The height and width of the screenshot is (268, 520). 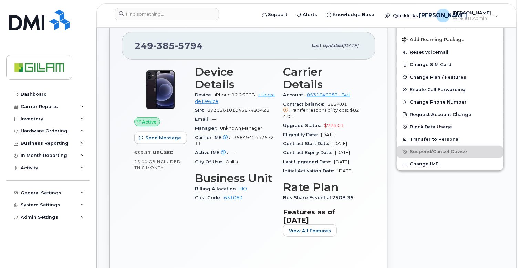 What do you see at coordinates (205, 95) in the screenshot?
I see `span: Device` at bounding box center [205, 95].